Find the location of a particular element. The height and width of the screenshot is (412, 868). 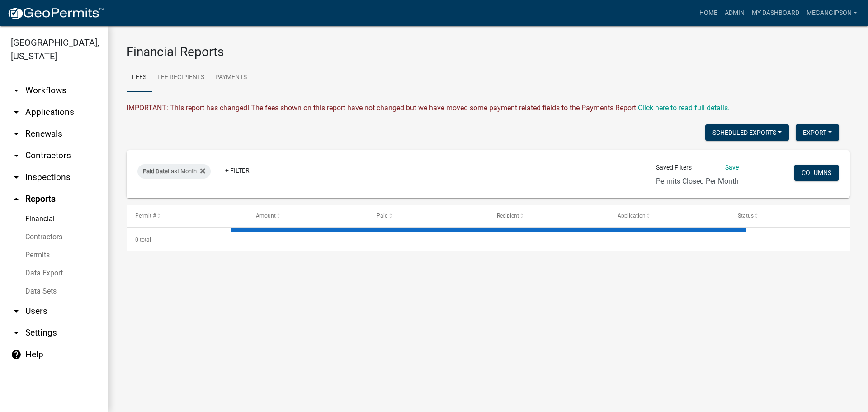

a: Home is located at coordinates (708, 13).